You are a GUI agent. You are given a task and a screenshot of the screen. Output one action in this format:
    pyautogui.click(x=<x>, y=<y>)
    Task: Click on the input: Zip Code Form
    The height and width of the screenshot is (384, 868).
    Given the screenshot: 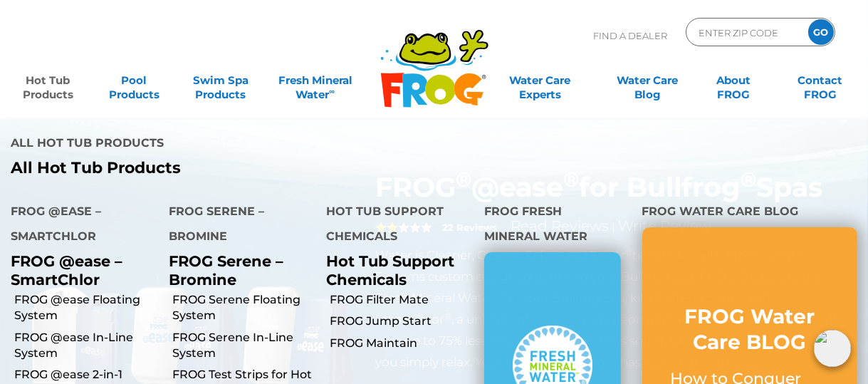 What is the action you would take?
    pyautogui.click(x=745, y=32)
    